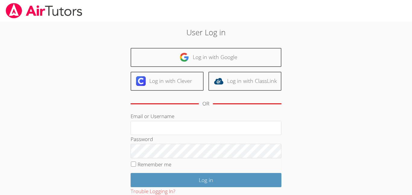 This screenshot has width=412, height=195. Describe the element at coordinates (219, 81) in the screenshot. I see `img: classlink-logo-d6bb404cc1216ec64c9a2012d9dc4662098be43eaf13dc465df04b49fa7ab582.svg` at that location.